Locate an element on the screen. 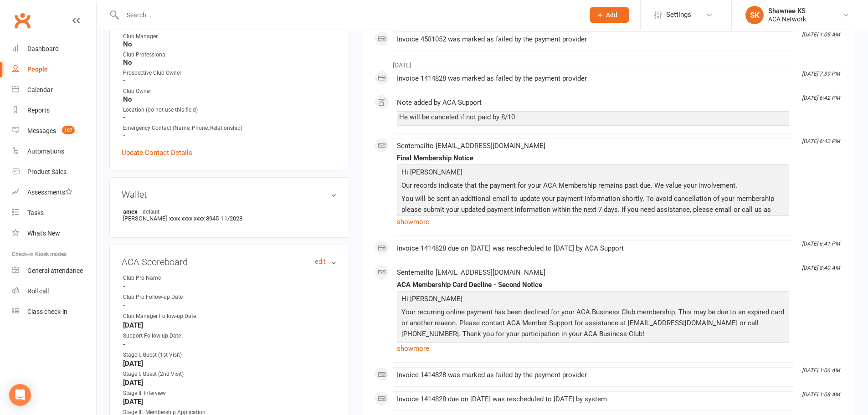  span: 107 is located at coordinates (69, 130).